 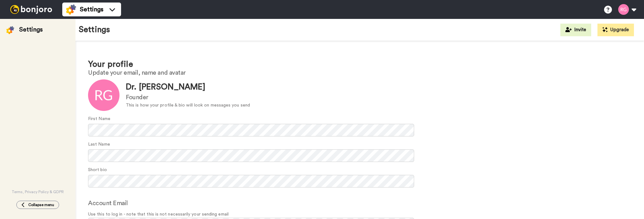 What do you see at coordinates (616, 30) in the screenshot?
I see `button: Upgrade` at bounding box center [616, 30].